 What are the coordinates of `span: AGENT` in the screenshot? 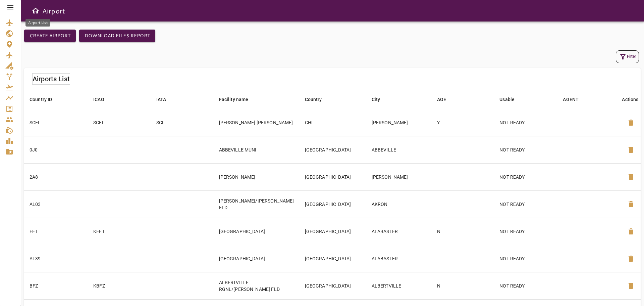 It's located at (575, 99).